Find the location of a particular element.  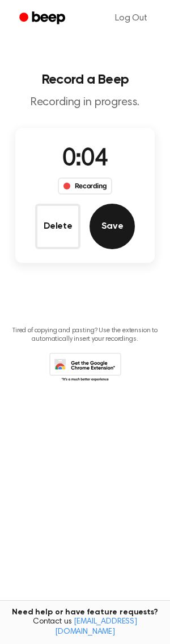

h1: Record a Beep is located at coordinates (85, 79).